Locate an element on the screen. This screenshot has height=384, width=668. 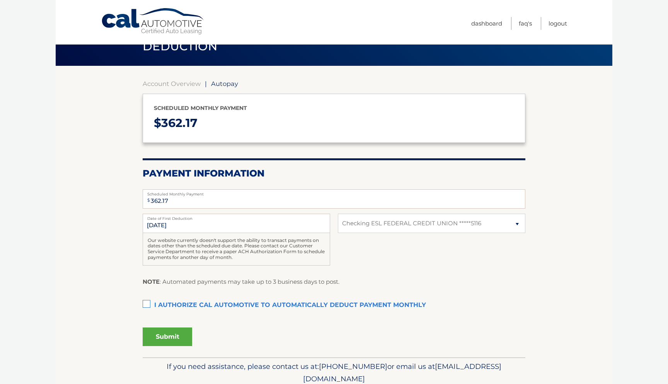
a: Account Overview is located at coordinates (172, 84).